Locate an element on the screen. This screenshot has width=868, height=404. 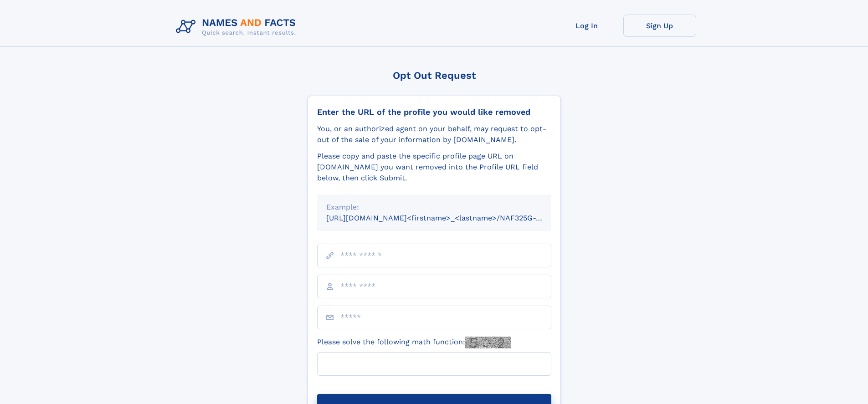
a: Log In is located at coordinates (587, 26).